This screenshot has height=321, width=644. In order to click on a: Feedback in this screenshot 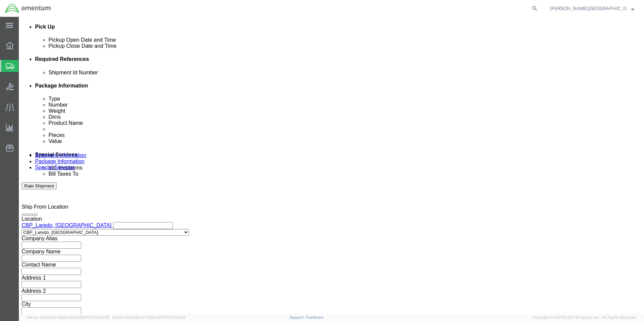, I will do `click(315, 318)`.